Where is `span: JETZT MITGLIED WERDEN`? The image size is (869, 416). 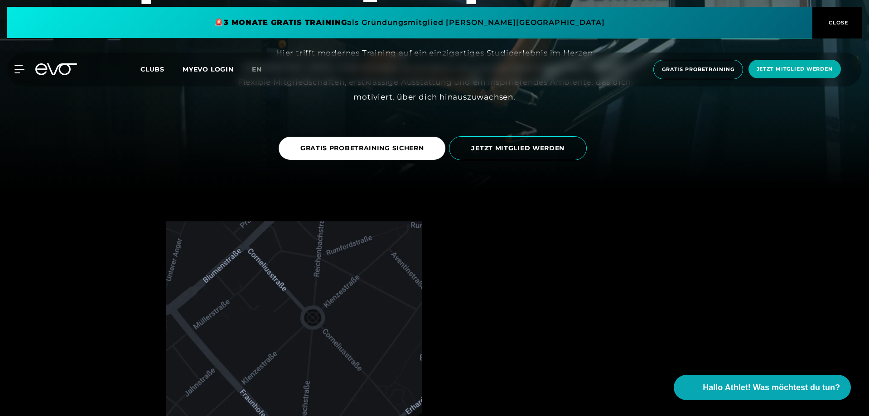
span: JETZT MITGLIED WERDEN is located at coordinates (518, 148).